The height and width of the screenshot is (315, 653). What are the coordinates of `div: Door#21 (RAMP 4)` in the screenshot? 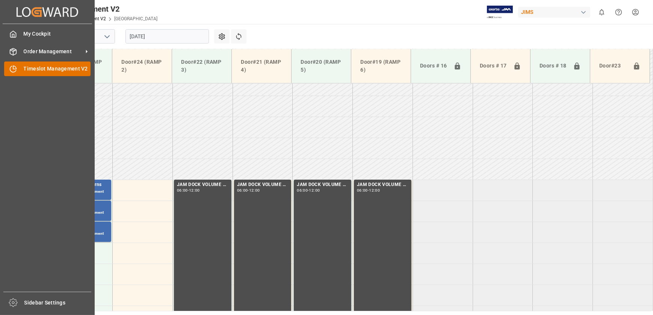 It's located at (261, 66).